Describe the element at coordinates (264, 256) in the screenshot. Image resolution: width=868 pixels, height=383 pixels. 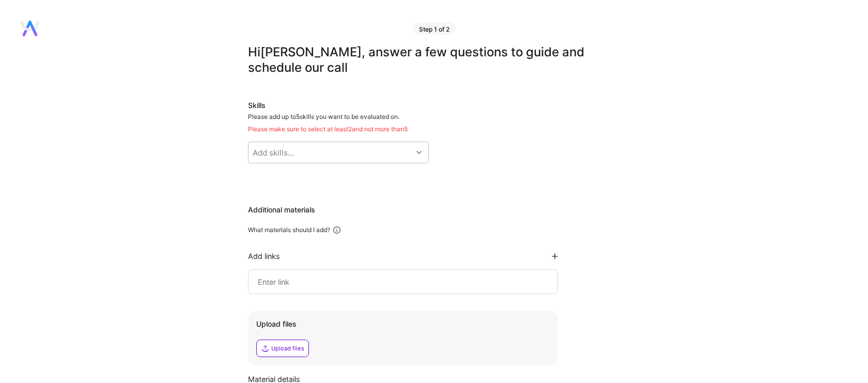
I see `div: Add links` at that location.